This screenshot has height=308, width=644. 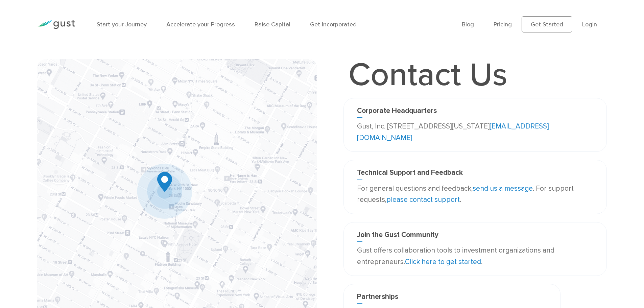 I want to click on a: Raise Capital, so click(x=272, y=24).